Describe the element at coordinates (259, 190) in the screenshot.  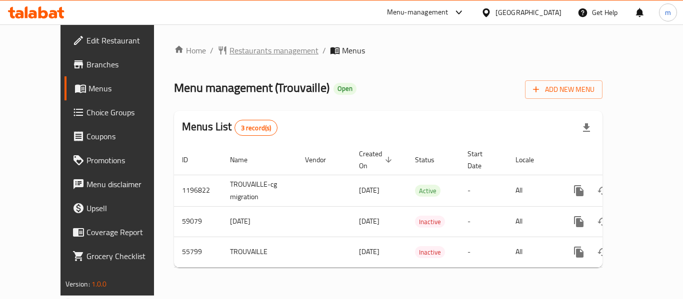
I see `td: TROUVAILLE-cg migration` at that location.